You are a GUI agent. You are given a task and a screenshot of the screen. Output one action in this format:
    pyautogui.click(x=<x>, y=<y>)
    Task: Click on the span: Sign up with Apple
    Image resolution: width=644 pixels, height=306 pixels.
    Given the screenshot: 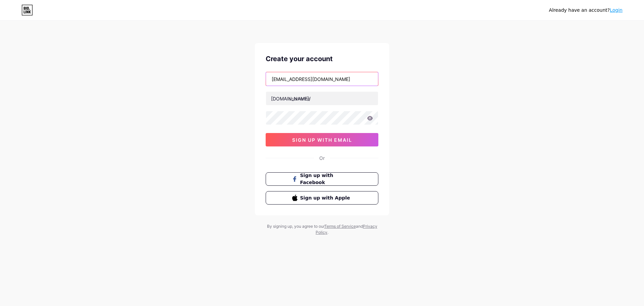 What is the action you would take?
    pyautogui.click(x=326, y=198)
    